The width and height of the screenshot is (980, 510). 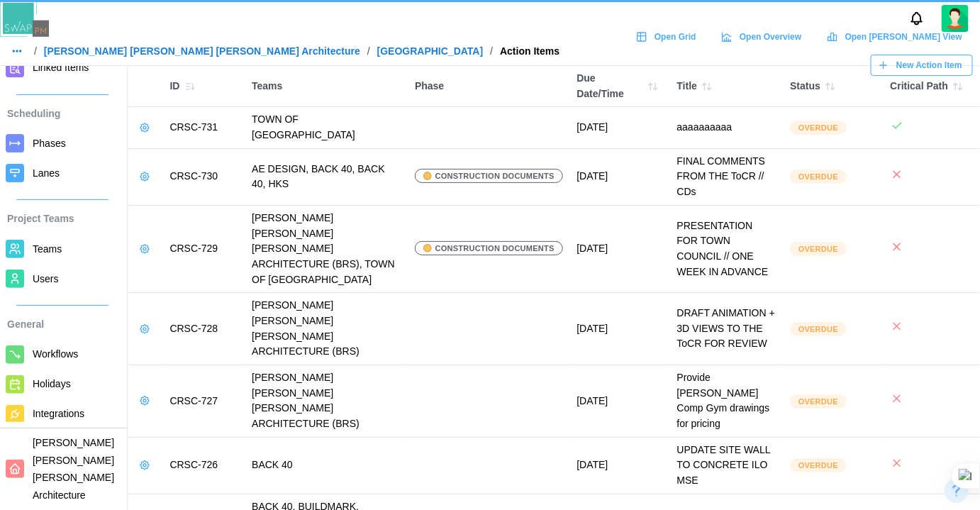 What do you see at coordinates (205, 127) in the screenshot?
I see `td: CRSC-731` at bounding box center [205, 127].